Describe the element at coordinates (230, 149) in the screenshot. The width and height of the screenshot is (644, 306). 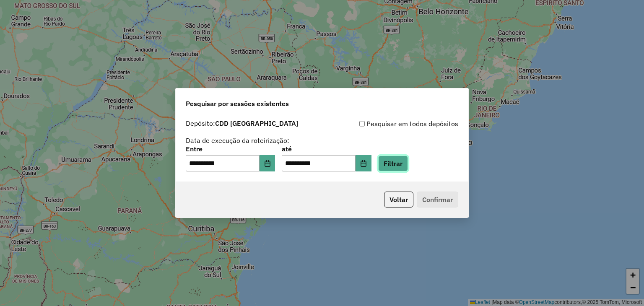
I see `label: Entre` at that location.